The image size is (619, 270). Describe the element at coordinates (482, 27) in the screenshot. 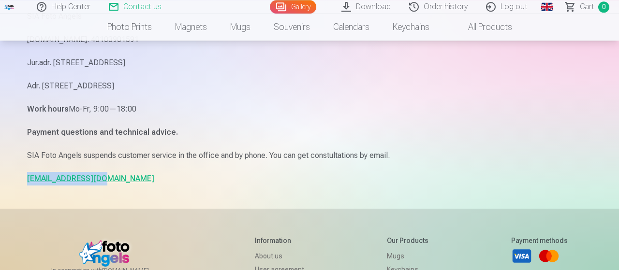

I see `a: All products` at that location.